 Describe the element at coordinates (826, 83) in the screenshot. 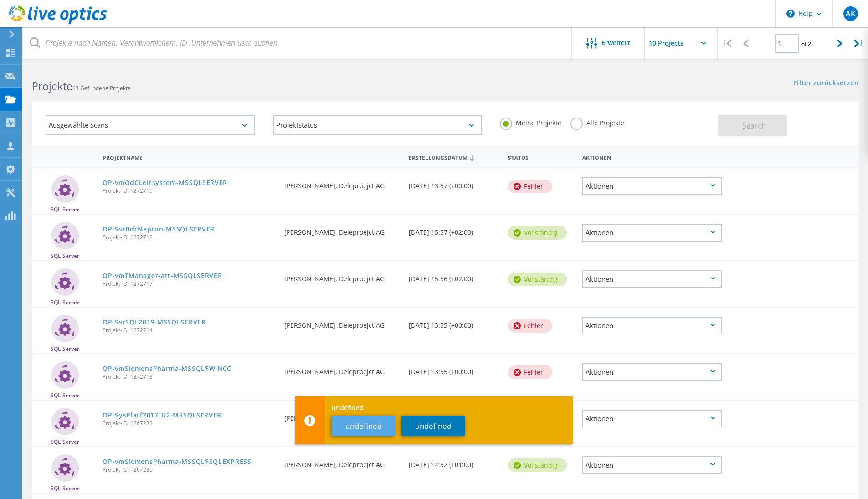

I see `a: Filter zurücksetzen` at that location.